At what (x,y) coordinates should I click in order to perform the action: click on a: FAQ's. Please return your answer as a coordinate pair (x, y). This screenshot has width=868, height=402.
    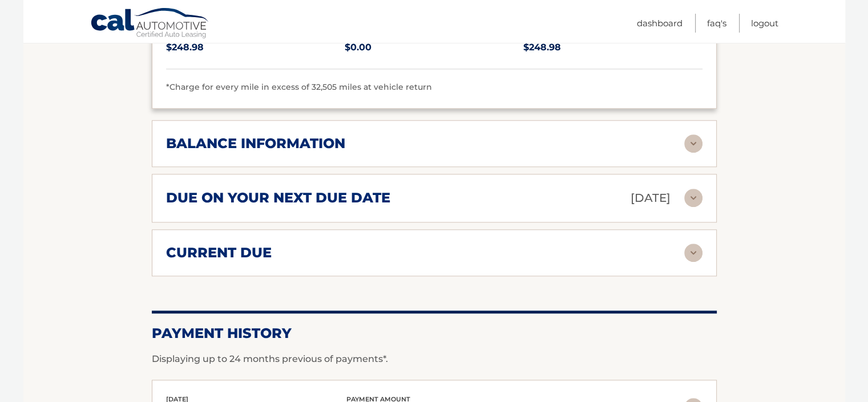
    Looking at the image, I should click on (717, 22).